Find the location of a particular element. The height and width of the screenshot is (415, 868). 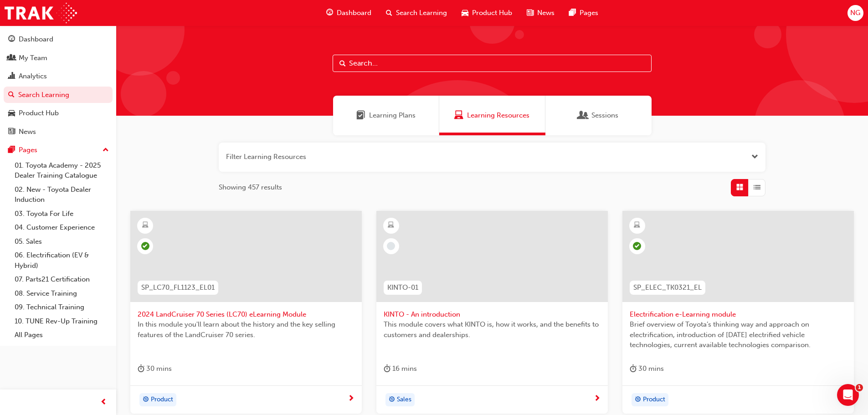

a: Dashboard is located at coordinates (57, 39).